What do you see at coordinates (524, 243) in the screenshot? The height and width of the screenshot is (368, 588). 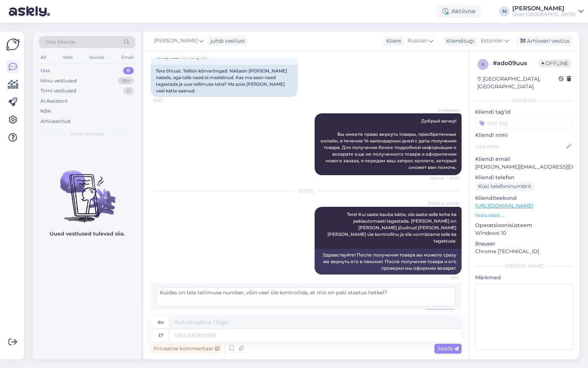 I see `p: Brauser` at bounding box center [524, 243].